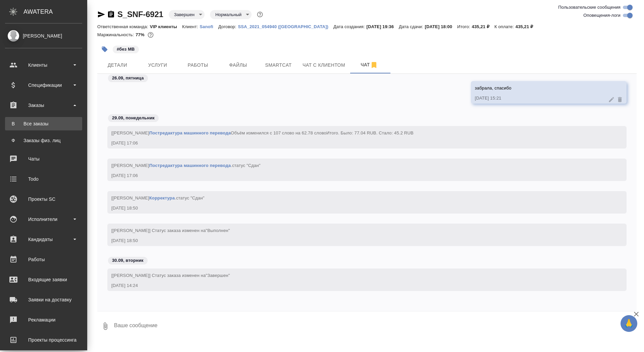 This screenshot has width=644, height=352. What do you see at coordinates (44, 239) in the screenshot?
I see `div: Кандидаты` at bounding box center [44, 239].